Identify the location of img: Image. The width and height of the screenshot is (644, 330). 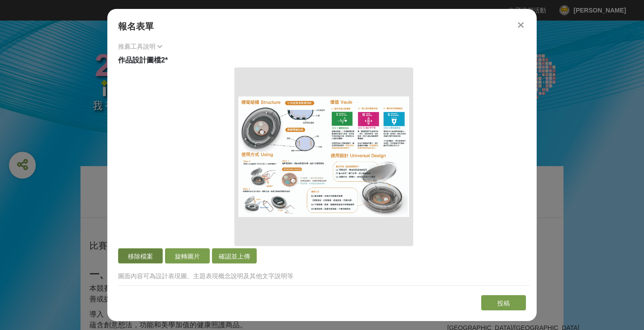
(324, 157).